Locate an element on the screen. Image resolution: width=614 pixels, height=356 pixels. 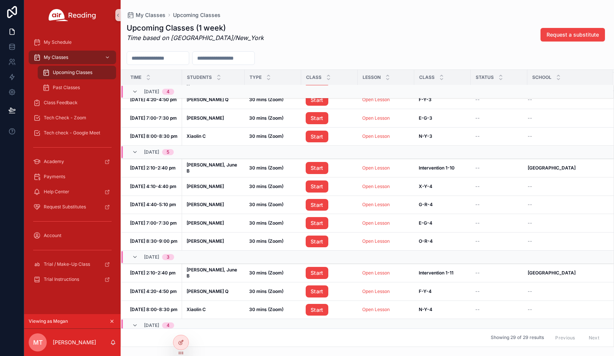
span: Request a substitute is located at coordinates (573, 35).